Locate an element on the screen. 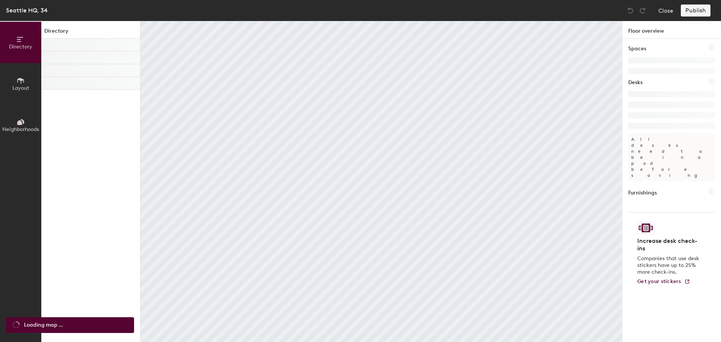  h1: Spaces is located at coordinates (638, 49).